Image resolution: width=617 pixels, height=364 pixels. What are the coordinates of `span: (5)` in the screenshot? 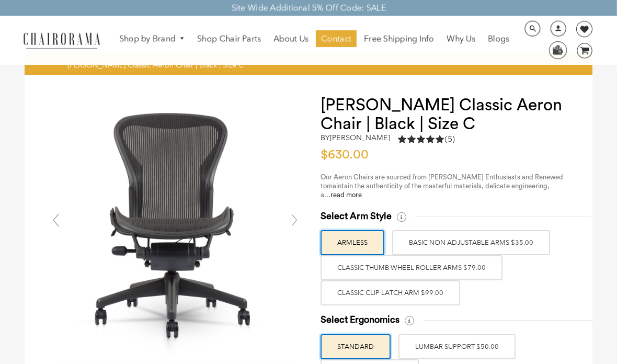 It's located at (450, 139).